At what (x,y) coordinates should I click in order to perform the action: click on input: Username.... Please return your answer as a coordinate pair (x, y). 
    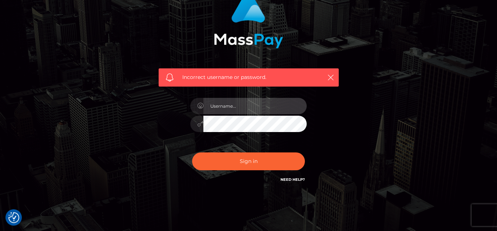
    Looking at the image, I should click on (255, 106).